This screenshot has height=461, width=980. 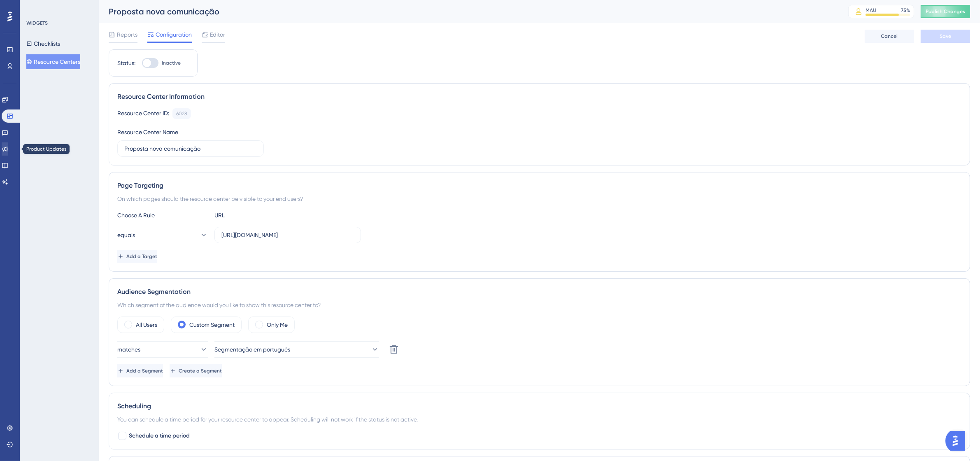 What do you see at coordinates (137, 257) in the screenshot?
I see `button: Add a Target` at bounding box center [137, 257].